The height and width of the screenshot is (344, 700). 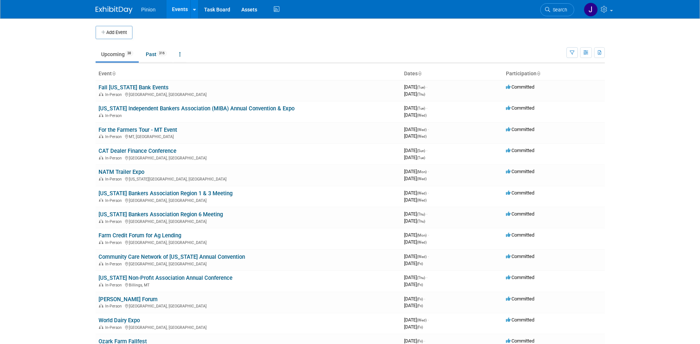 I want to click on a: Farm Credit Forum for Ag Lending, so click(x=140, y=235).